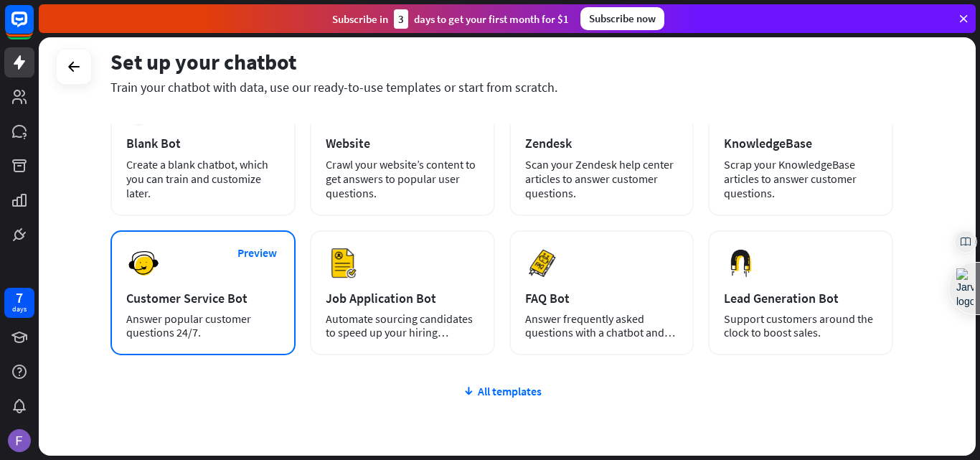  What do you see at coordinates (502, 87) in the screenshot?
I see `div: Train your chatbot with data, use our ready-to-use templates or start from scratch.` at bounding box center [502, 87].